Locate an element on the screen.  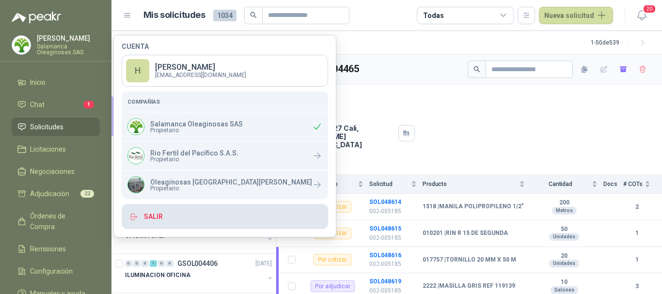
a: SOL048614 is located at coordinates (385, 202).